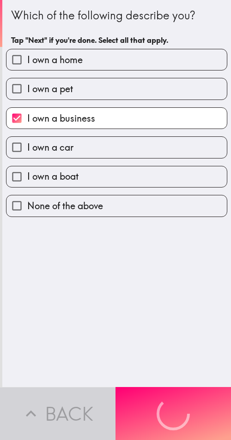 This screenshot has height=440, width=231. I want to click on span: I own a boat, so click(53, 177).